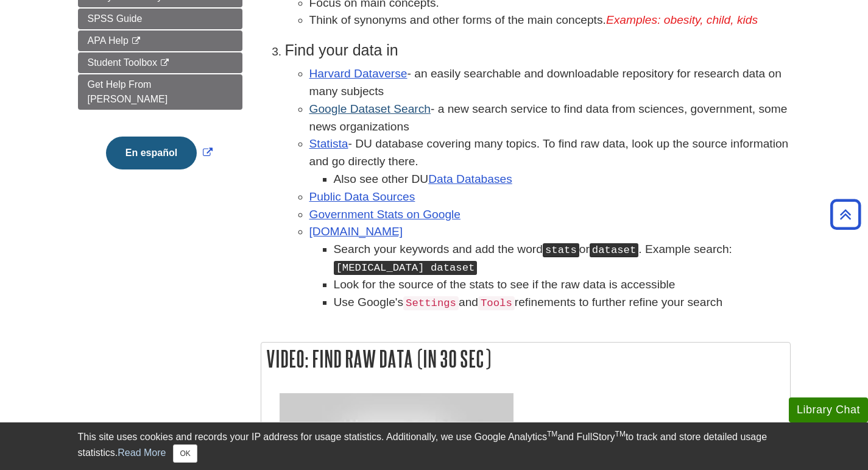 This screenshot has width=868, height=470. What do you see at coordinates (682, 19) in the screenshot?
I see `em: Examples: obesity, child, kids` at bounding box center [682, 19].